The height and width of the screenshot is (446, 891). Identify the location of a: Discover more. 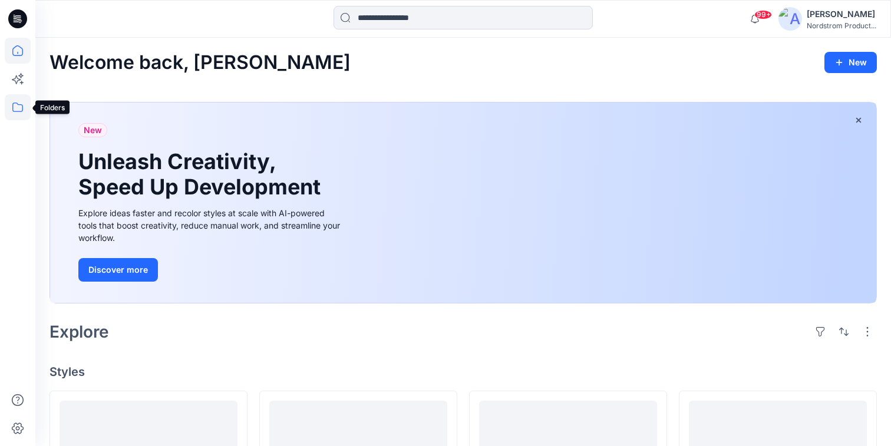
(211, 270).